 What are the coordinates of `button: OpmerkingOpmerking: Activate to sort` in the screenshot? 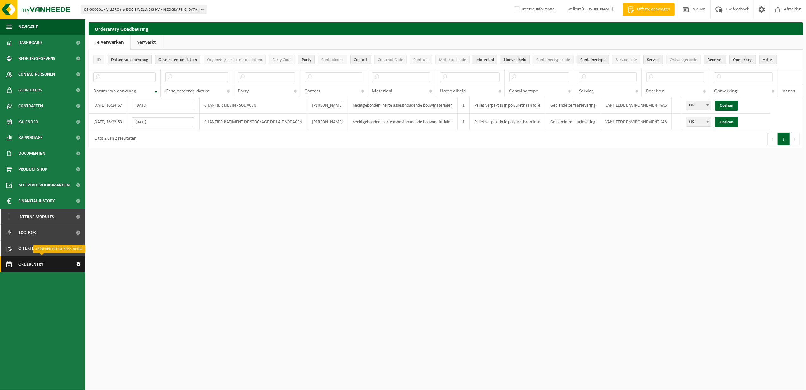 It's located at (743, 59).